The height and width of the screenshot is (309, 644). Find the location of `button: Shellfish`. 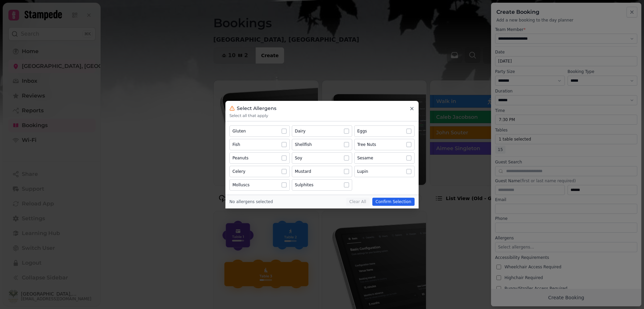

button: Shellfish is located at coordinates (322, 144).